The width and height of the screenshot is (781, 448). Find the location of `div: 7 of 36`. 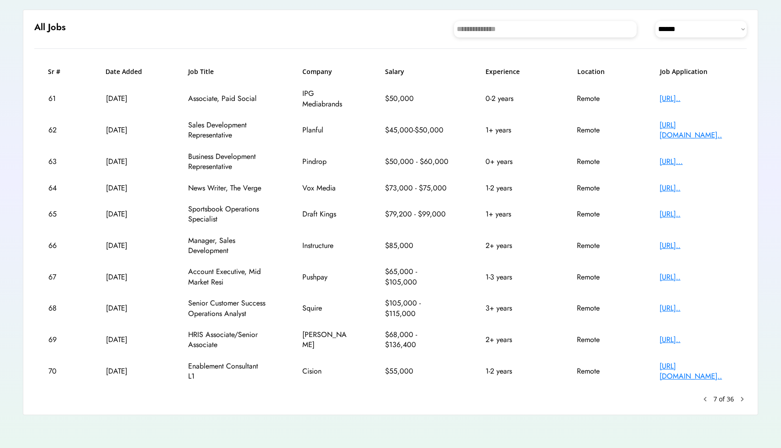

div: 7 of 36 is located at coordinates (724, 399).